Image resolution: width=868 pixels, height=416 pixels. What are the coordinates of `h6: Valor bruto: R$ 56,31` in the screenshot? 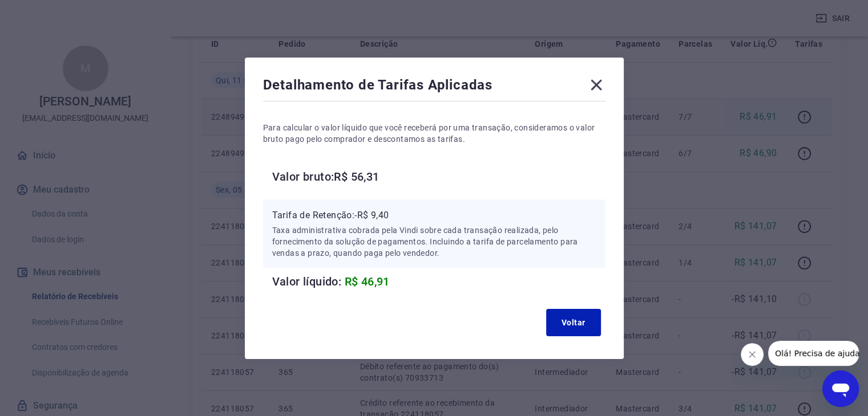 It's located at (439, 176).